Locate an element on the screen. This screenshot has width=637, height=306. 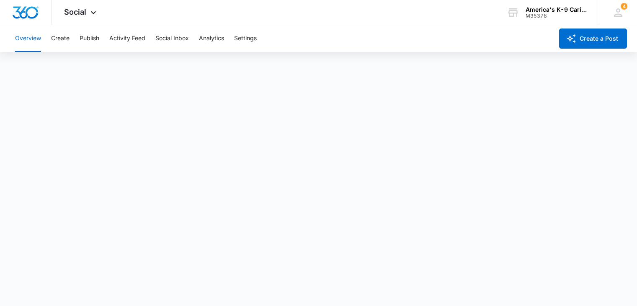
button: Create is located at coordinates (60, 39).